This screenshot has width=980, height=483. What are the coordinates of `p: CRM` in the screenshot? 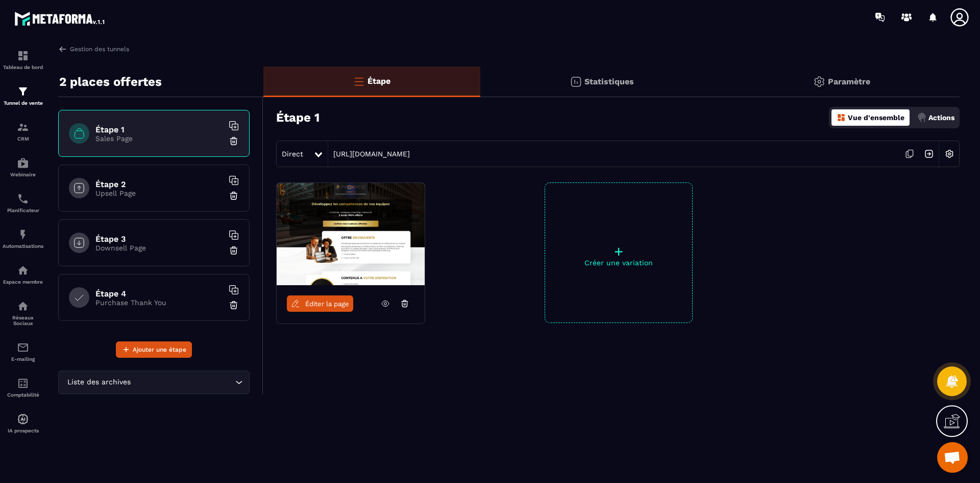 It's located at (23, 139).